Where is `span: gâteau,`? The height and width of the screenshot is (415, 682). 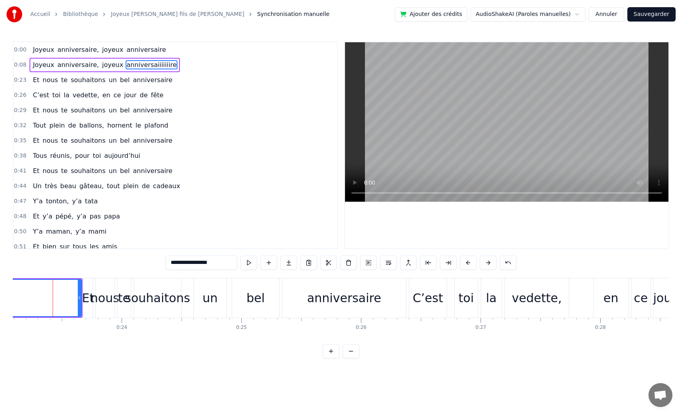
span: gâteau, is located at coordinates (91, 186).